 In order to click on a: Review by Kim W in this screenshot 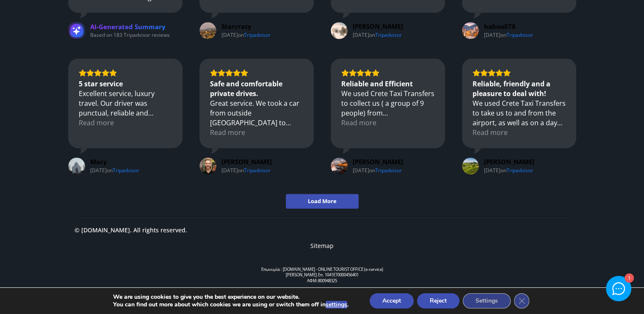, I will do `click(378, 161)`.